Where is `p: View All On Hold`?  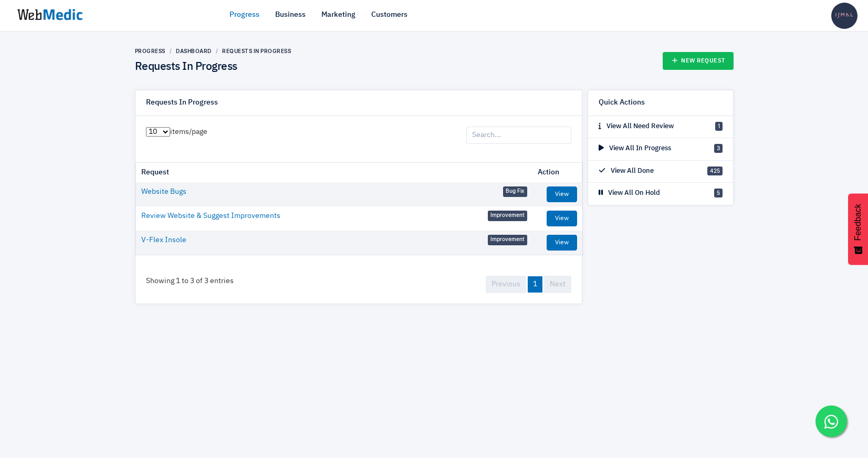
p: View All On Hold is located at coordinates (629, 193).